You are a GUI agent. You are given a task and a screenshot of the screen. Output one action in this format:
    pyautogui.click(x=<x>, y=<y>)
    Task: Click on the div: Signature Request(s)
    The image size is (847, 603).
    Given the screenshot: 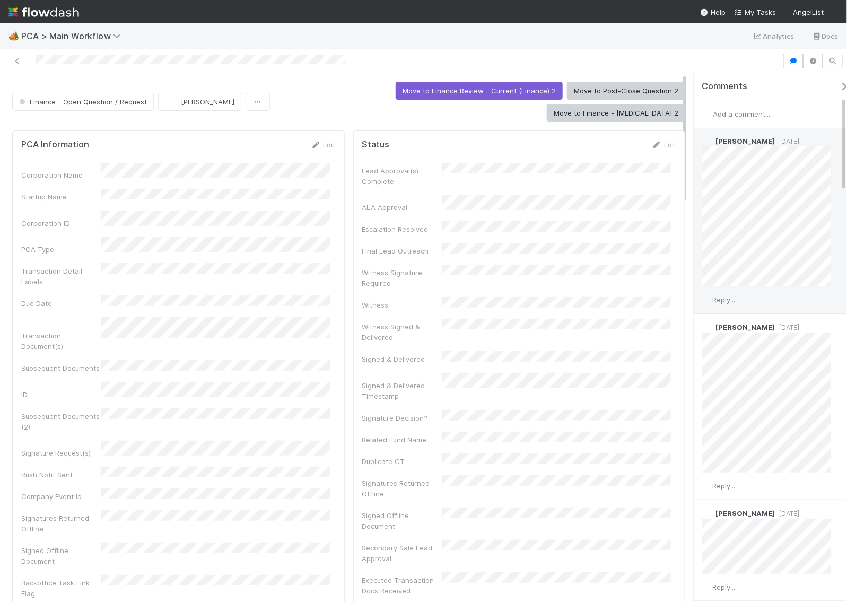 What is the action you would take?
    pyautogui.click(x=61, y=453)
    